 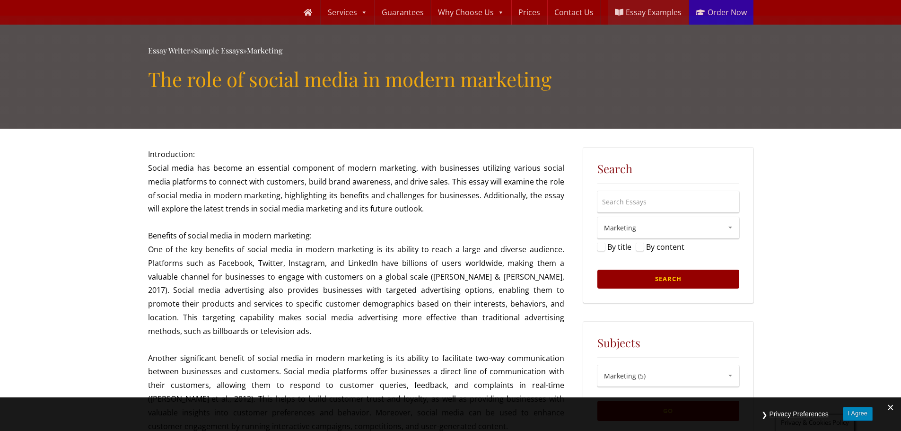 I want to click on p: Benefits of social media in modern marketing: One of the key benefits of social media in modern m..., so click(x=356, y=283).